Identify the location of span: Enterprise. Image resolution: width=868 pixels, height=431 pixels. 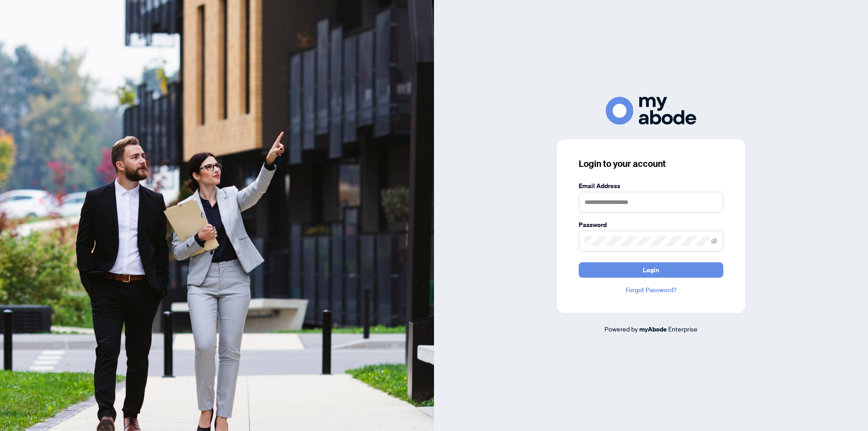
(683, 329).